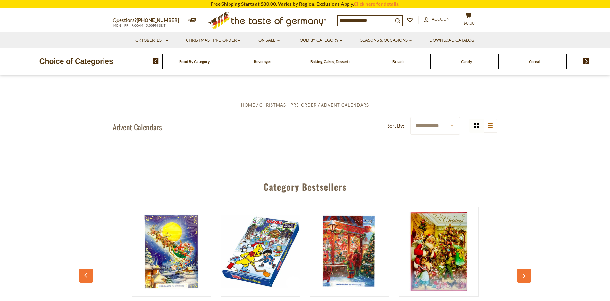  What do you see at coordinates (452, 40) in the screenshot?
I see `a: Download Catalog` at bounding box center [452, 40].